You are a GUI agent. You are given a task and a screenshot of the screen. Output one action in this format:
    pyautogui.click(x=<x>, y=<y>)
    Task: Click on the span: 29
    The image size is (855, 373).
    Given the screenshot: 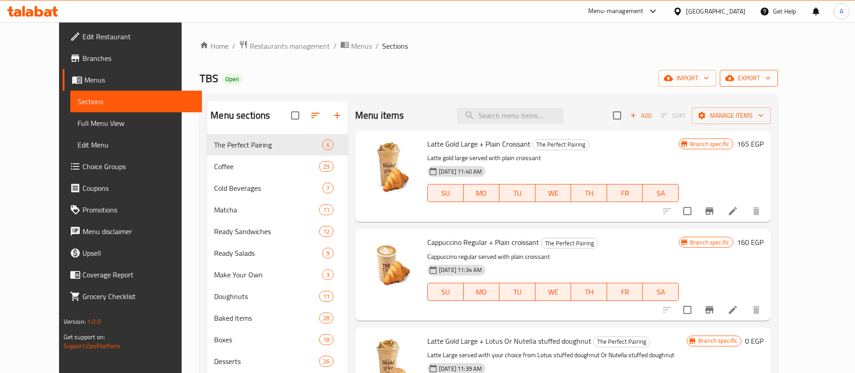 What is the action you would take?
    pyautogui.click(x=326, y=166)
    